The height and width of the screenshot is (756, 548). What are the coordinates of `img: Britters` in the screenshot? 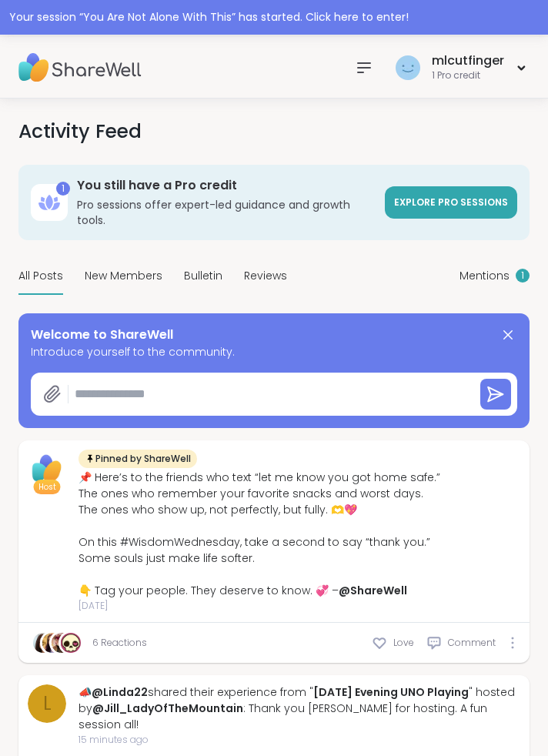 It's located at (61, 642).